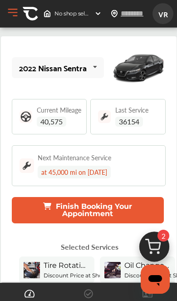 Image resolution: width=177 pixels, height=301 pixels. I want to click on span: 40,575, so click(51, 122).